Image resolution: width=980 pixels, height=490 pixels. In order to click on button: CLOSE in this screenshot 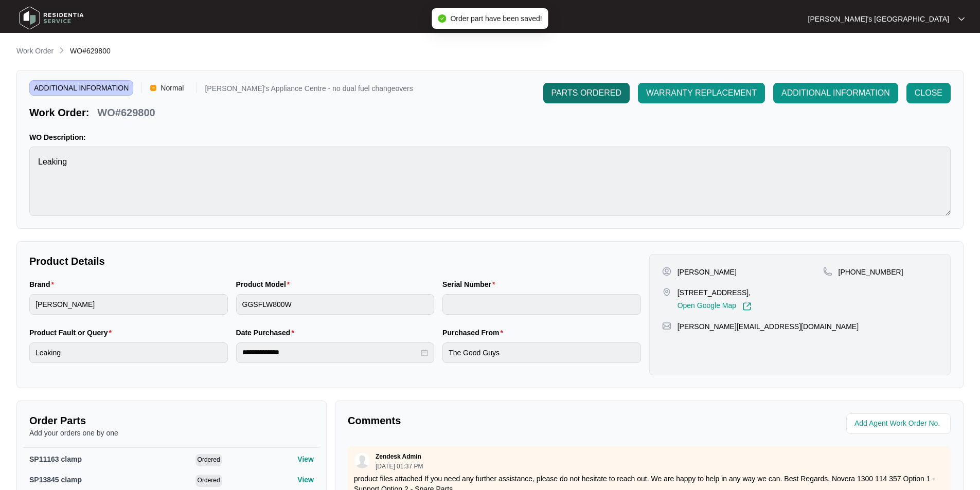, I will do `click(928, 93)`.